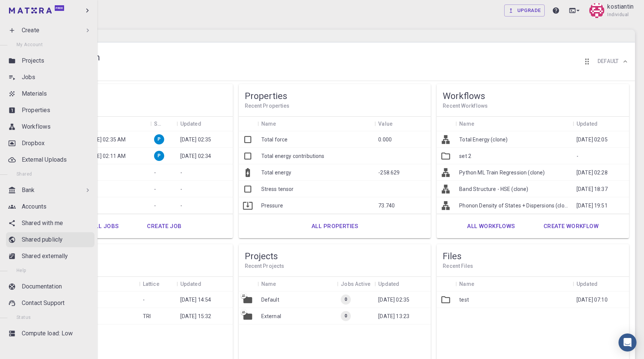 Image resolution: width=644 pixels, height=359 pixels. I want to click on img: kostiantin, so click(597, 11).